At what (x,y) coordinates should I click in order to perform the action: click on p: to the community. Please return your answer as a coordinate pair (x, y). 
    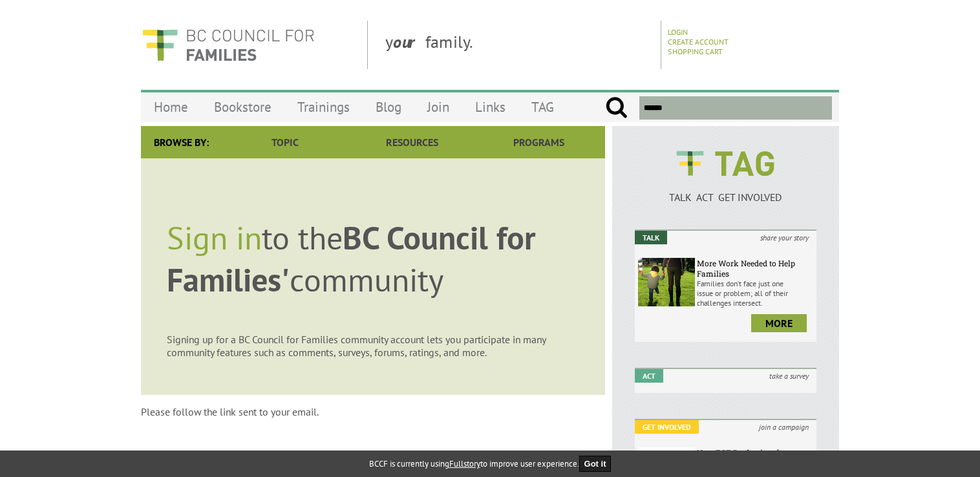
    Looking at the image, I should click on (372, 259).